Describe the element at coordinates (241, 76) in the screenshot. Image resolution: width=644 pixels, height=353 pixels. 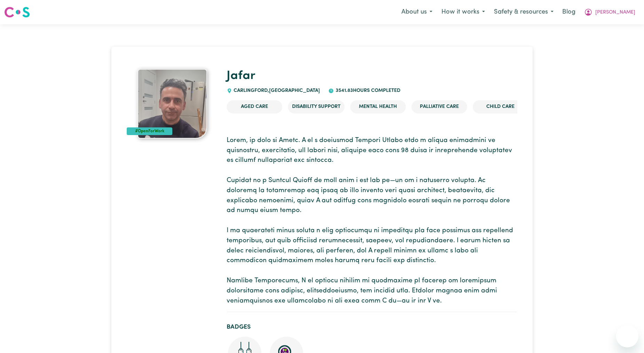
I see `a: Jafar` at that location.